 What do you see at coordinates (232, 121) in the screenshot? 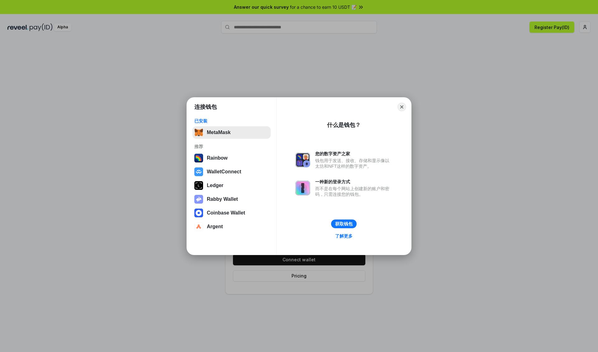
I see `div: 已安装` at bounding box center [232, 121].